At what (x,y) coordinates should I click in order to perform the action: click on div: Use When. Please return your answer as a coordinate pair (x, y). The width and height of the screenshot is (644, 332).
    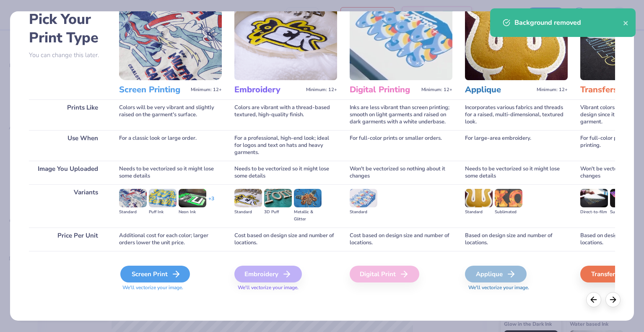
    Looking at the image, I should click on (68, 145).